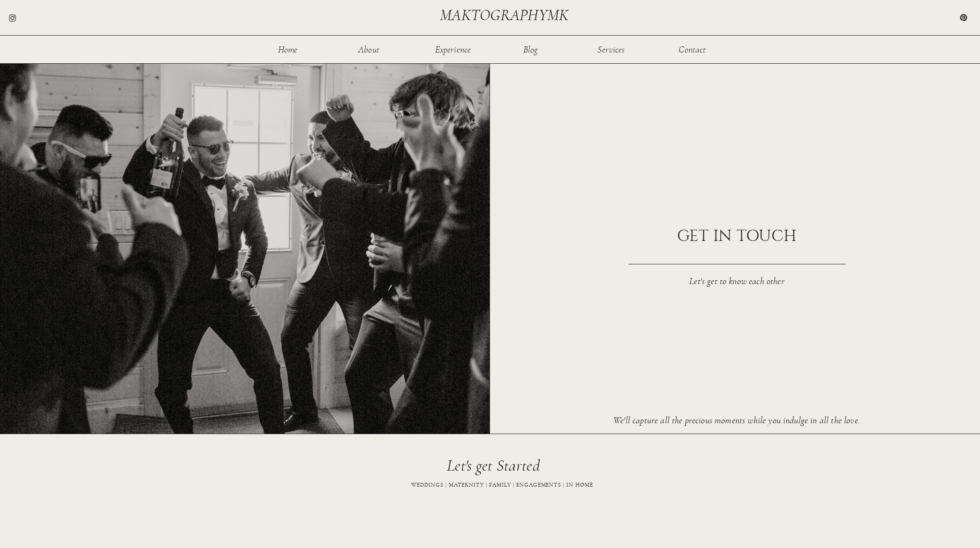  Describe the element at coordinates (611, 48) in the screenshot. I see `nav: Services` at that location.